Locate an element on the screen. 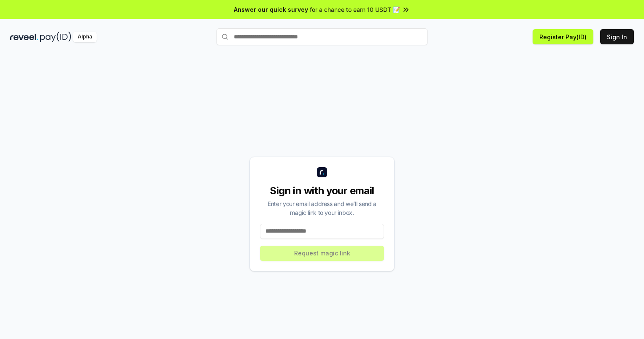 This screenshot has height=339, width=644. span: for a chance to earn 10 USDT 📝 is located at coordinates (355, 9).